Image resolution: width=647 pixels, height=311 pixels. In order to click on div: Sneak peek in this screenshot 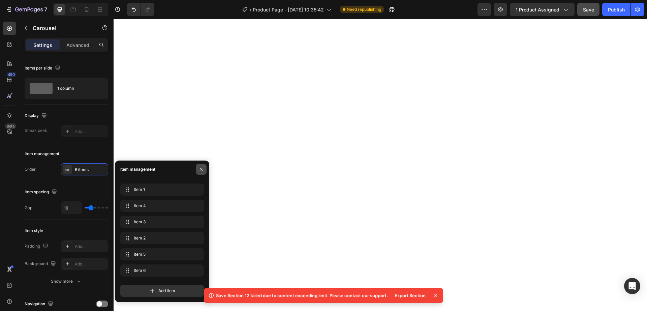, I will do `click(36, 130)`.